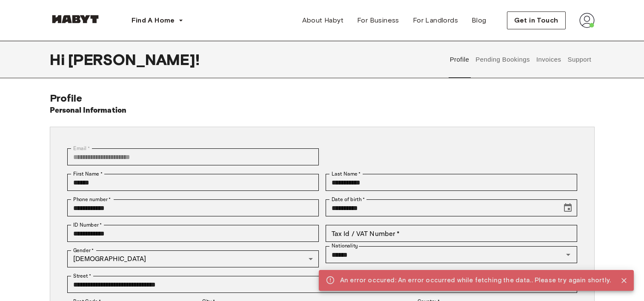 Image resolution: width=644 pixels, height=301 pixels. What do you see at coordinates (92, 199) in the screenshot?
I see `label: Phone number` at bounding box center [92, 199].